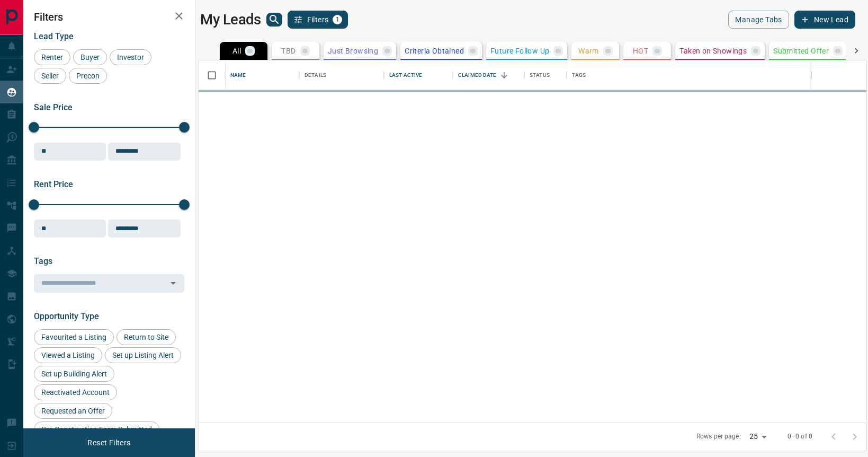  Describe the element at coordinates (66, 316) in the screenshot. I see `span: Opportunity Type` at that location.